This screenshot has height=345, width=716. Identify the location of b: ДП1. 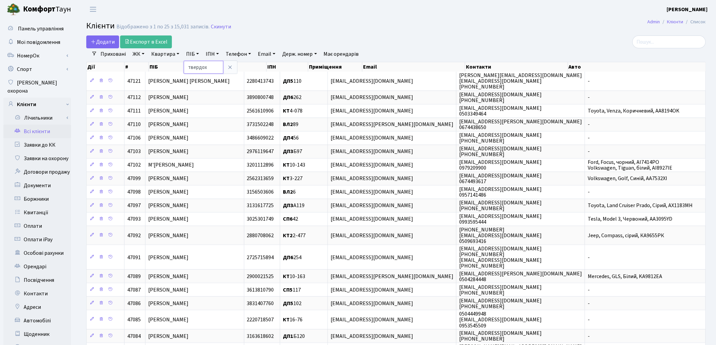
(288, 337).